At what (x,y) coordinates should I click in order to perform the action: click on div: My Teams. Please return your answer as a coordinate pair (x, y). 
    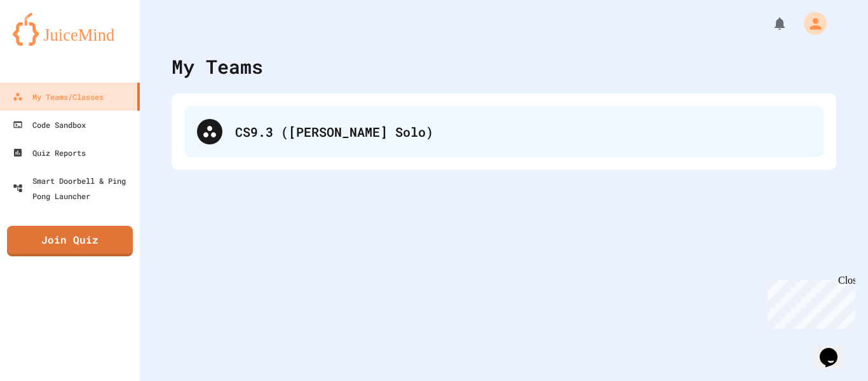
    Looking at the image, I should click on (217, 66).